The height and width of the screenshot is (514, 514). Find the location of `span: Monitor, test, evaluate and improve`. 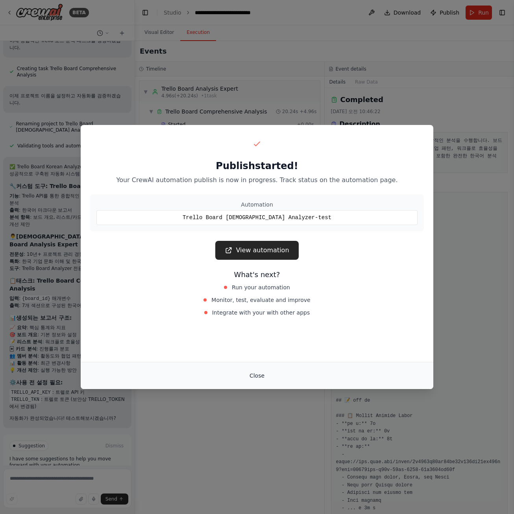

span: Monitor, test, evaluate and improve is located at coordinates (261, 300).